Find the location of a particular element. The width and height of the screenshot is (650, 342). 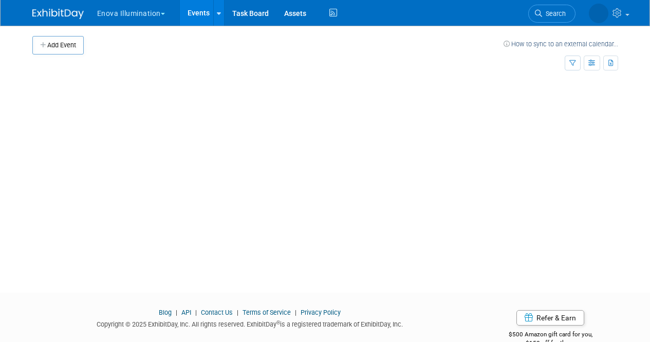

a: Terms of Service is located at coordinates (267, 312).